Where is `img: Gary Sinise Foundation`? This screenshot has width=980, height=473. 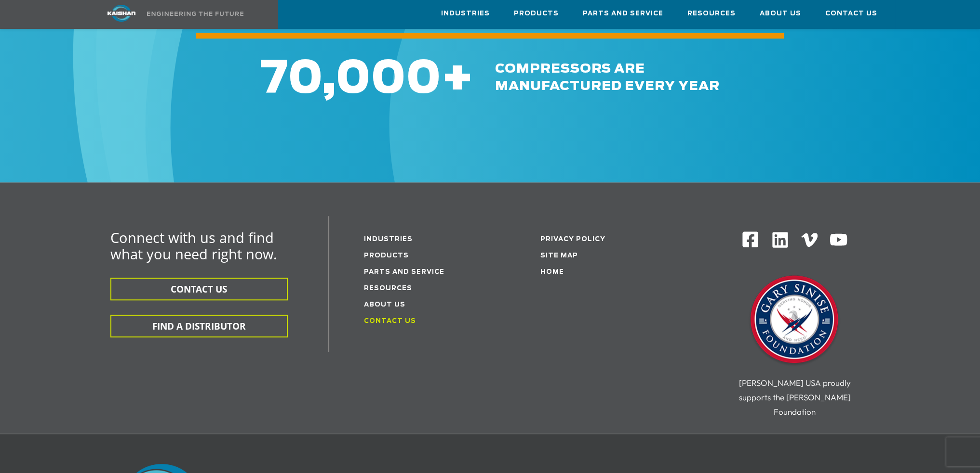
img: Gary Sinise Foundation is located at coordinates (794, 321).